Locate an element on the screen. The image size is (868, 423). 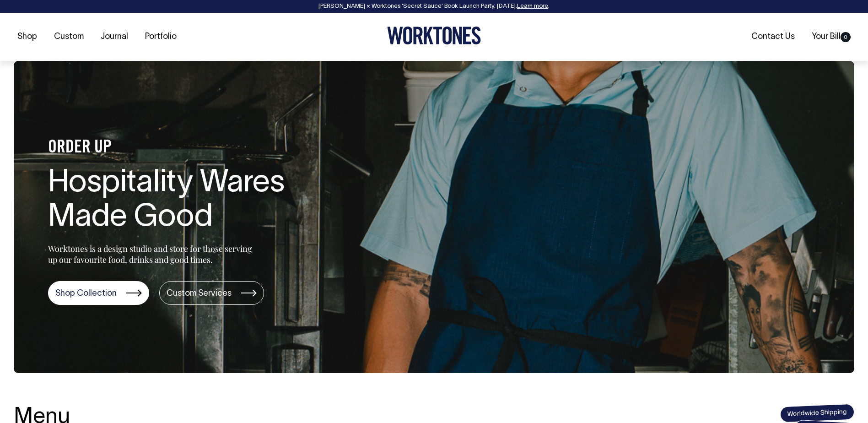
a: Shop Collection is located at coordinates (99, 293).